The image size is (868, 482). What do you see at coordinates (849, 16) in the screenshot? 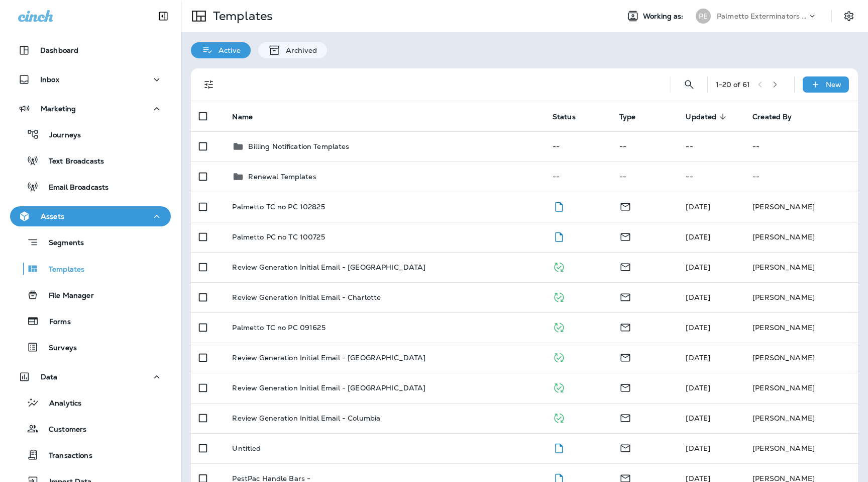
I see `button: Settings` at bounding box center [849, 16].